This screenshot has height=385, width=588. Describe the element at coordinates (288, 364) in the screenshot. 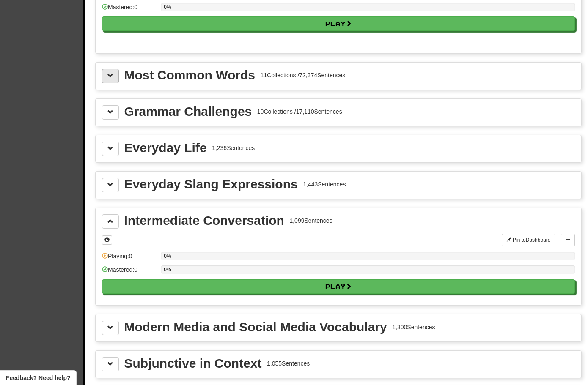

I see `div: 1,055 Sentences` at that location.